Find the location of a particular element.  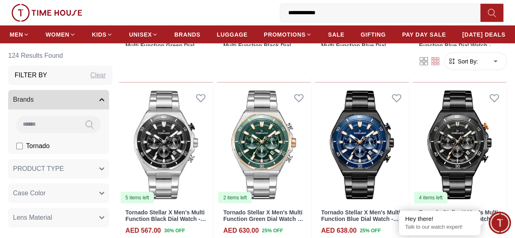

a: UNISEX is located at coordinates (143, 34).